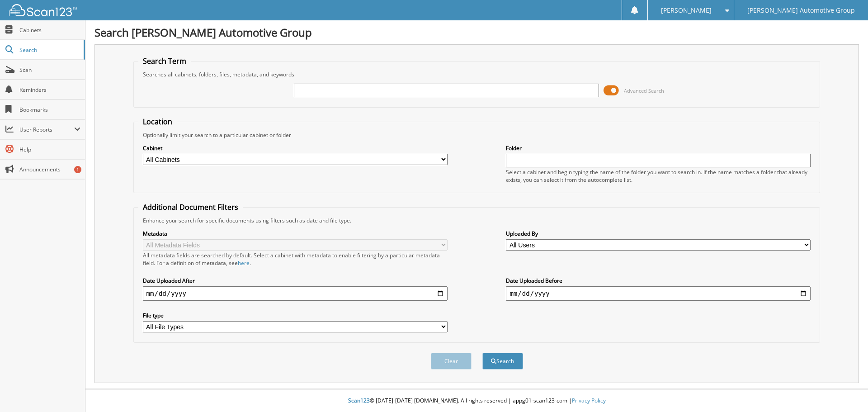 This screenshot has height=412, width=868. Describe the element at coordinates (658, 280) in the screenshot. I see `label: Date Uploaded Before` at that location.